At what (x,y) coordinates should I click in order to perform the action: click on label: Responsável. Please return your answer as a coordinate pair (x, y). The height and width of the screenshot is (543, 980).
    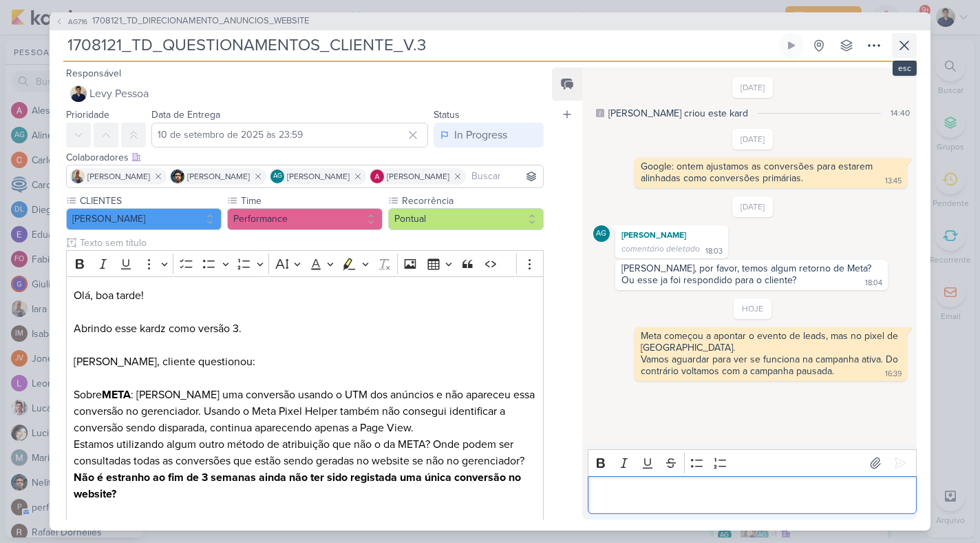
    Looking at the image, I should click on (94, 73).